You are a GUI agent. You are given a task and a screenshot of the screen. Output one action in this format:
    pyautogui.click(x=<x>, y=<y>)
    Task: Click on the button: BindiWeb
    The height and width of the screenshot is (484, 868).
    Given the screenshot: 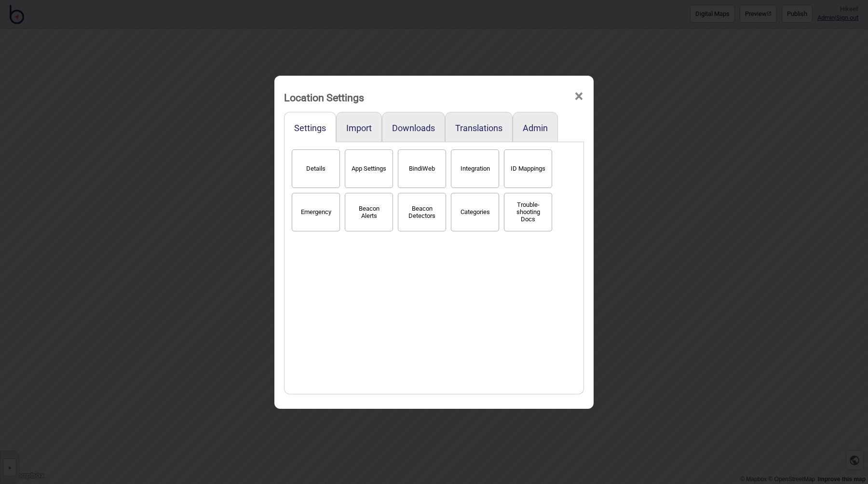 What is the action you would take?
    pyautogui.click(x=422, y=169)
    